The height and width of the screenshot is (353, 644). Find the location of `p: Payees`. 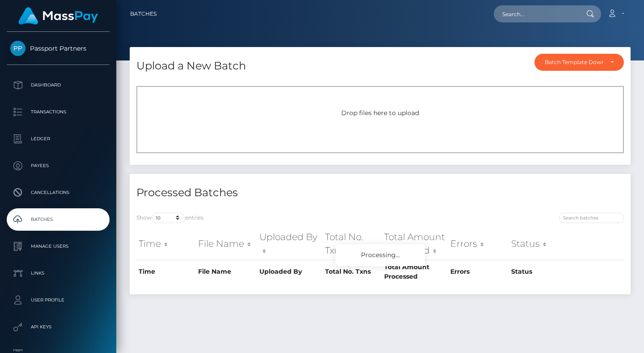

p: Payees is located at coordinates (58, 165).